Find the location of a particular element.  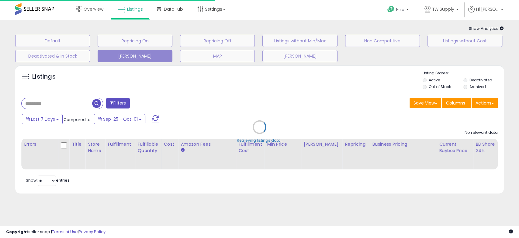

div: seller snap | | is located at coordinates (56, 231).